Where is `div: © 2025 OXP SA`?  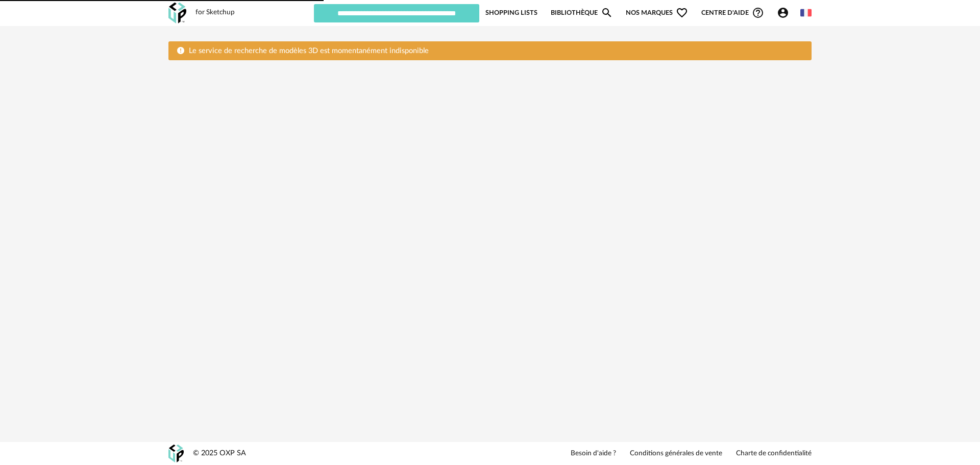 div: © 2025 OXP SA is located at coordinates (220, 454).